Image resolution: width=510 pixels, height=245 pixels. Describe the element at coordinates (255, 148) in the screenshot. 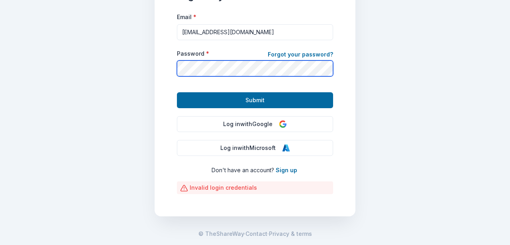

I see `button: Log inwithMicrosoft` at that location.